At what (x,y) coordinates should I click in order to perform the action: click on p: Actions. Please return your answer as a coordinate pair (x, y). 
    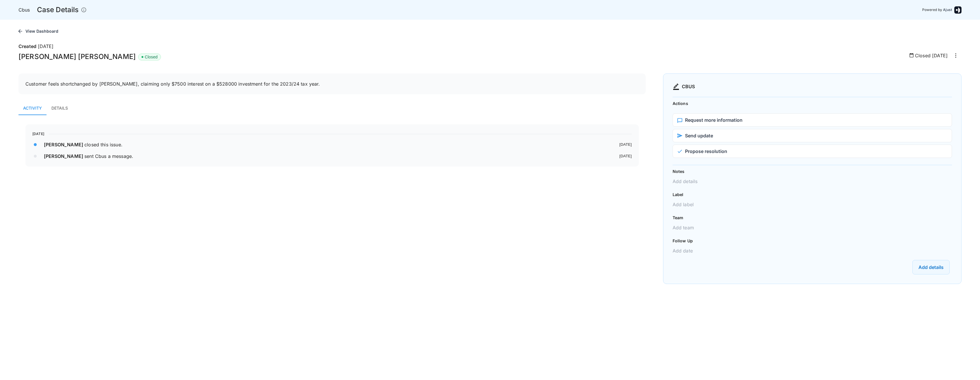
    Looking at the image, I should click on (812, 104).